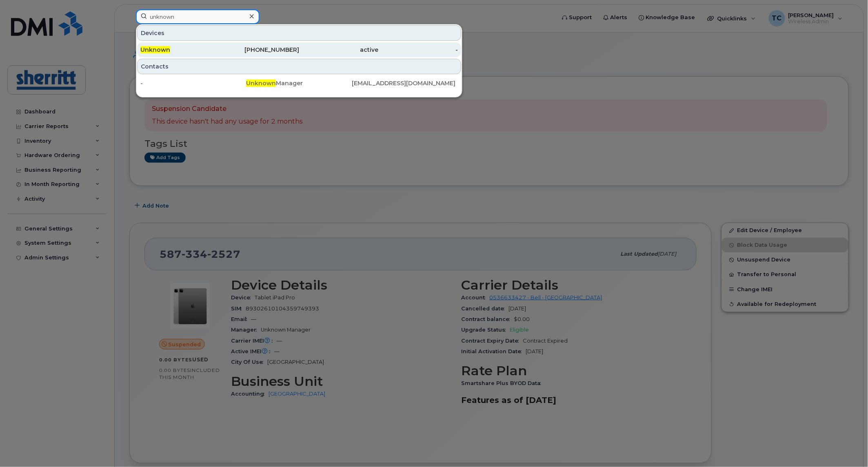 This screenshot has height=467, width=868. I want to click on div: Devices, so click(299, 33).